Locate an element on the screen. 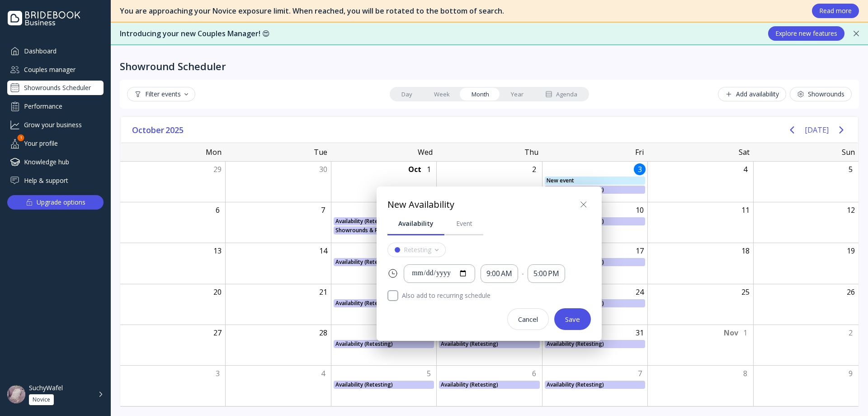 Image resolution: width=868 pixels, height=416 pixels. div: Event is located at coordinates (465, 223).